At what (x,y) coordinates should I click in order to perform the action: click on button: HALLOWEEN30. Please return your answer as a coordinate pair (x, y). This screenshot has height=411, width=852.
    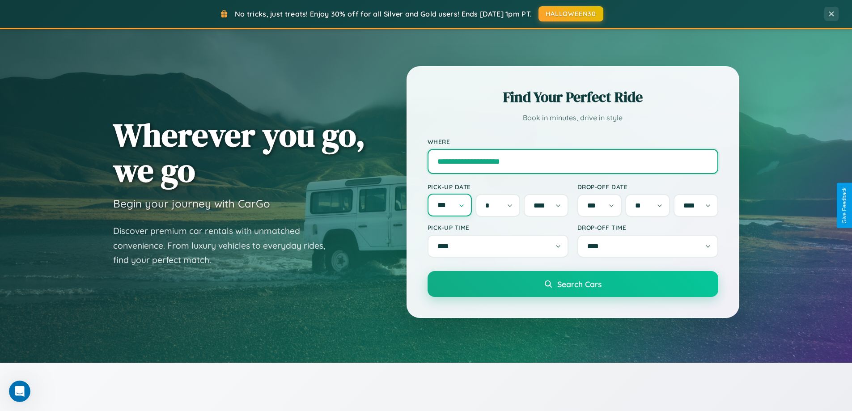
    Looking at the image, I should click on (571, 14).